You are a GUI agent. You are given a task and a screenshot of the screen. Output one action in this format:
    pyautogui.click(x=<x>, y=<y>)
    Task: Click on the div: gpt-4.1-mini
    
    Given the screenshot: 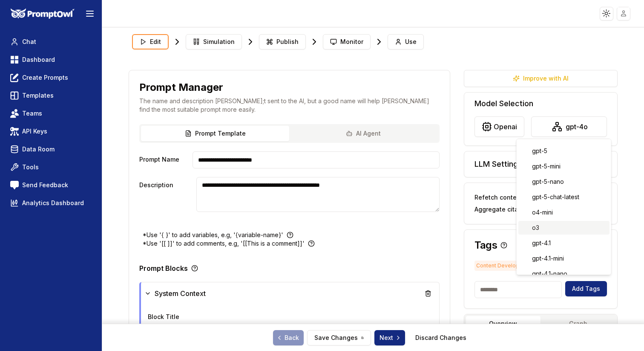 What is the action you would take?
    pyautogui.click(x=564, y=258)
    